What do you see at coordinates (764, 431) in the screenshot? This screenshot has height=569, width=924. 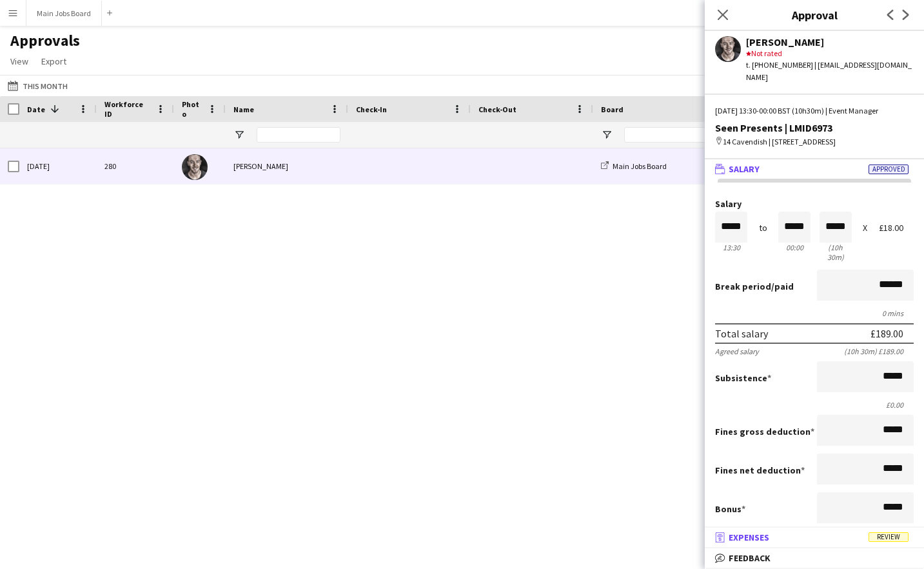 I see `label: Fines gross deduction` at bounding box center [764, 431].